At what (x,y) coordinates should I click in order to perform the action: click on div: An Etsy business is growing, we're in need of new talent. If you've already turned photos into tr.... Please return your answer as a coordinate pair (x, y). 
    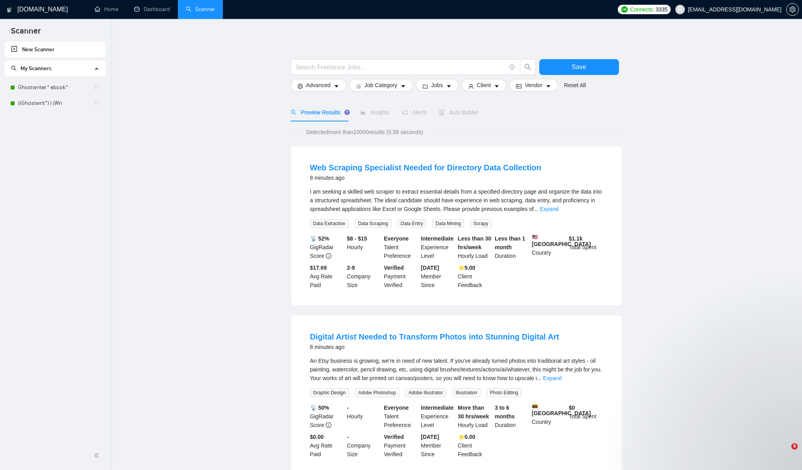
    Looking at the image, I should click on (456, 370).